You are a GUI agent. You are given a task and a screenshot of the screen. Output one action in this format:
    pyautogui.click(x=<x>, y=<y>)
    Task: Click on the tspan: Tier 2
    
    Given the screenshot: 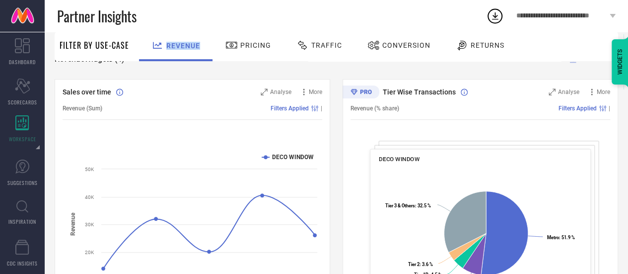 What is the action you would take?
    pyautogui.click(x=414, y=264)
    